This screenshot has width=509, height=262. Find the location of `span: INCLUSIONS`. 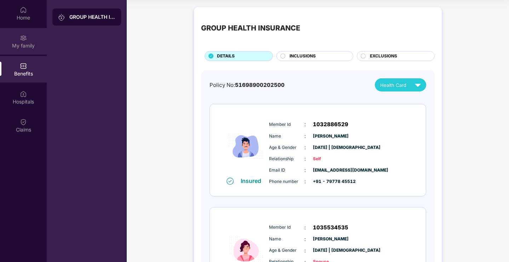

span: INCLUSIONS is located at coordinates (303, 56).